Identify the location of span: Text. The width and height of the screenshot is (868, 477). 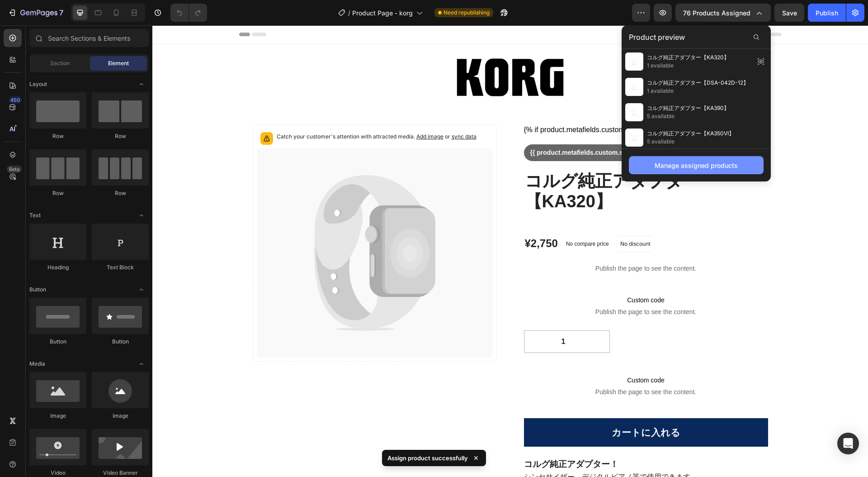
(35, 215).